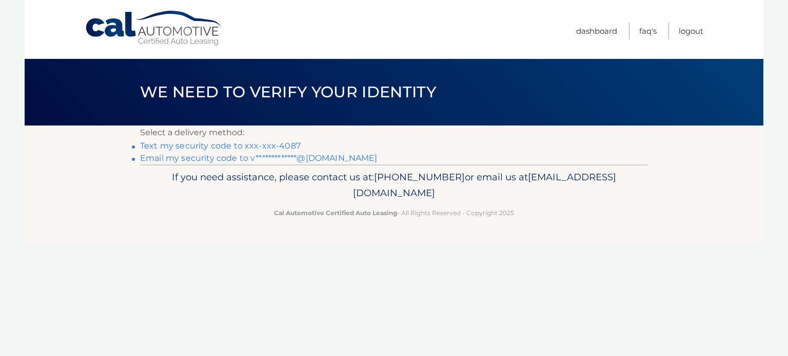 The width and height of the screenshot is (788, 356). I want to click on a: Dashboard, so click(596, 31).